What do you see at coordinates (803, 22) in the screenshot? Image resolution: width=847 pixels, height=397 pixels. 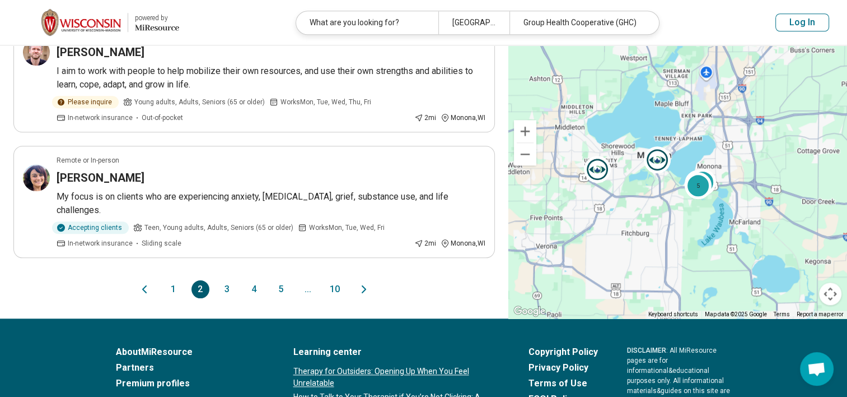 I see `button: Log In` at bounding box center [803, 22].